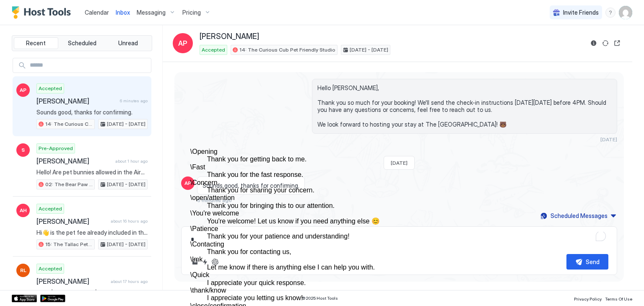 This screenshot has width=644, height=306. Describe the element at coordinates (587, 262) in the screenshot. I see `button: Send` at that location.